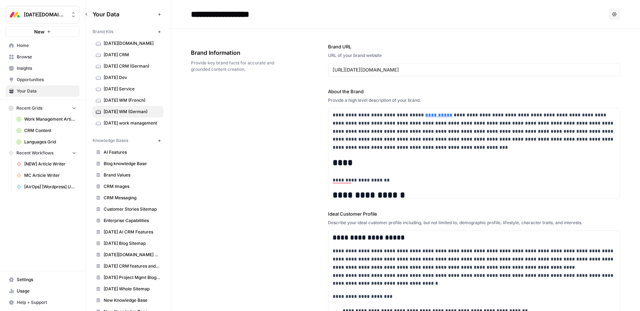 The height and width of the screenshot is (311, 640). Describe the element at coordinates (128, 187) in the screenshot. I see `a: CRM Images` at that location.